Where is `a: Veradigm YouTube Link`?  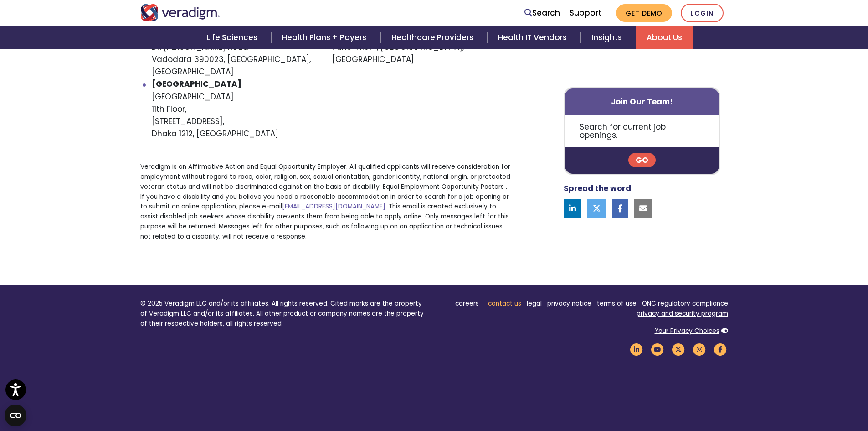 a: Veradigm YouTube Link is located at coordinates (658, 349).